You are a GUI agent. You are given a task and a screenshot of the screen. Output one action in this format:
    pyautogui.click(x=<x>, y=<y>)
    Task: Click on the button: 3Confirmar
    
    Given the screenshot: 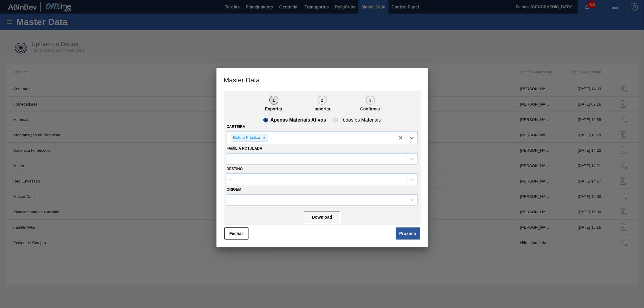 What is the action you would take?
    pyautogui.click(x=370, y=105)
    